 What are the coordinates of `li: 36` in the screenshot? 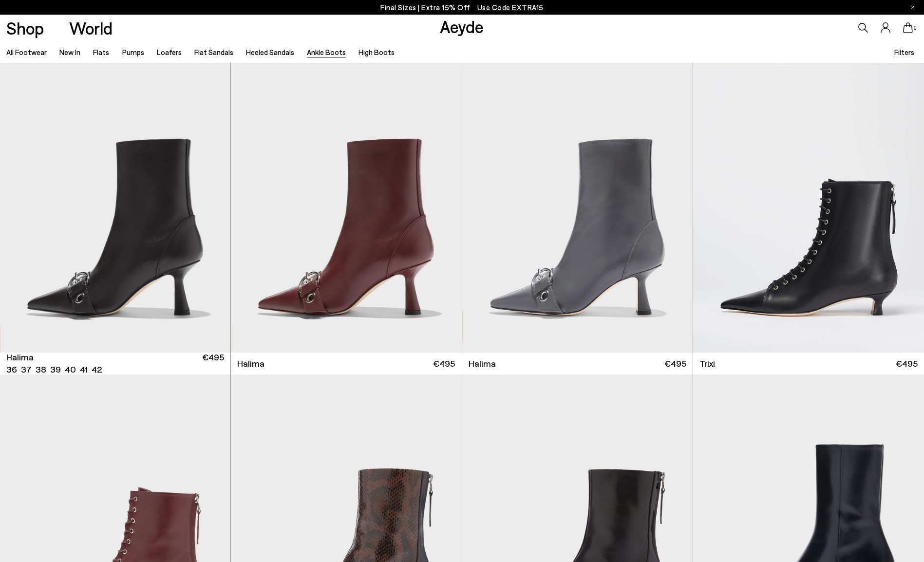 It's located at (12, 369).